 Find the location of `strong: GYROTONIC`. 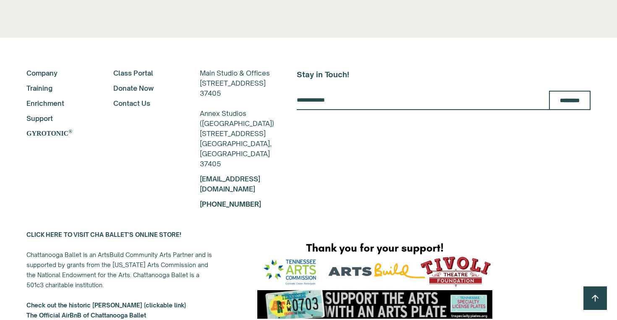

strong: GYROTONIC is located at coordinates (47, 133).